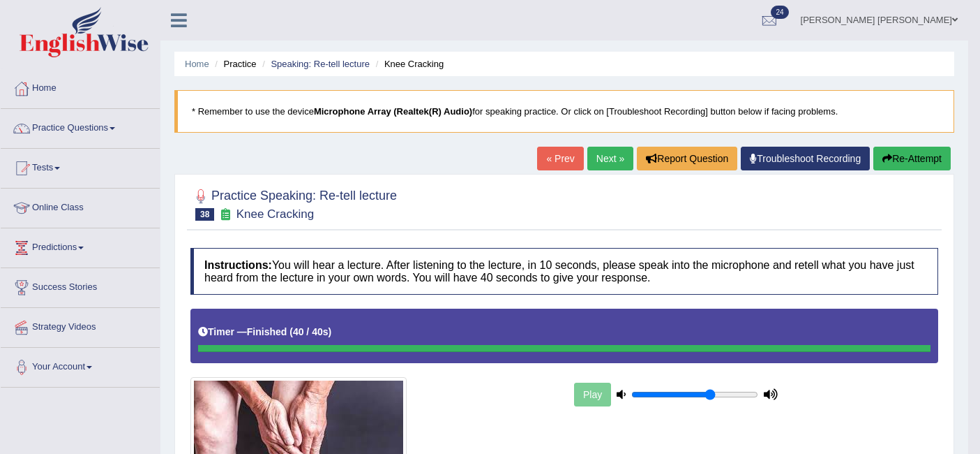 This screenshot has width=980, height=454. I want to click on blockquote: * Remember to use the device for speaking practice. Or click on [Troubleshoot Recording] button b..., so click(565, 111).